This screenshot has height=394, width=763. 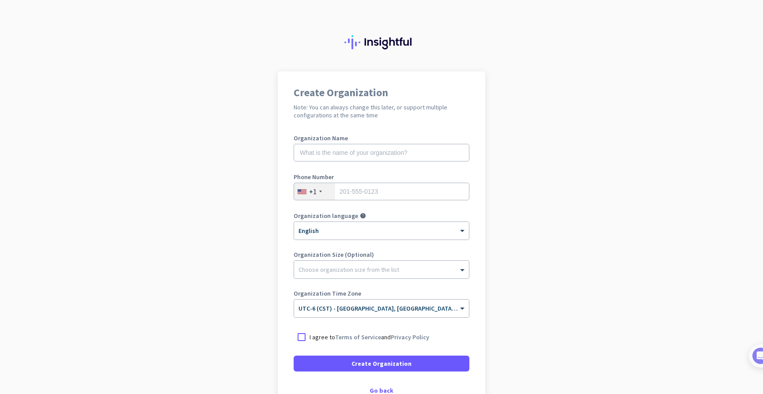 What do you see at coordinates (382, 138) in the screenshot?
I see `label: Organization Name` at bounding box center [382, 138].